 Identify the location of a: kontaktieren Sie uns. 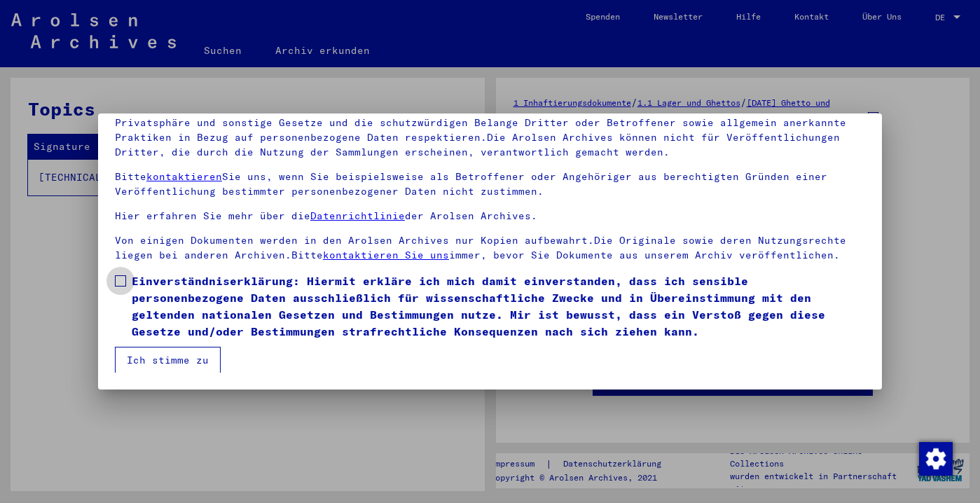
(386, 255).